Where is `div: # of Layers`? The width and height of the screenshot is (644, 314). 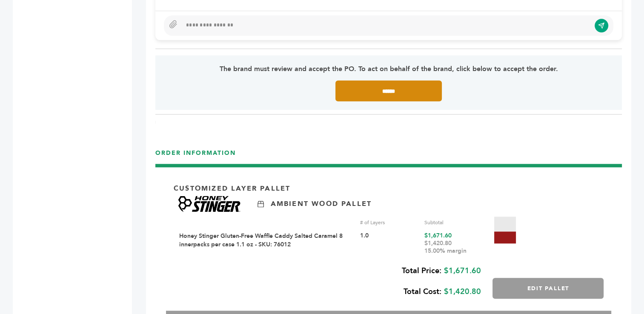 div: # of Layers is located at coordinates (389, 223).